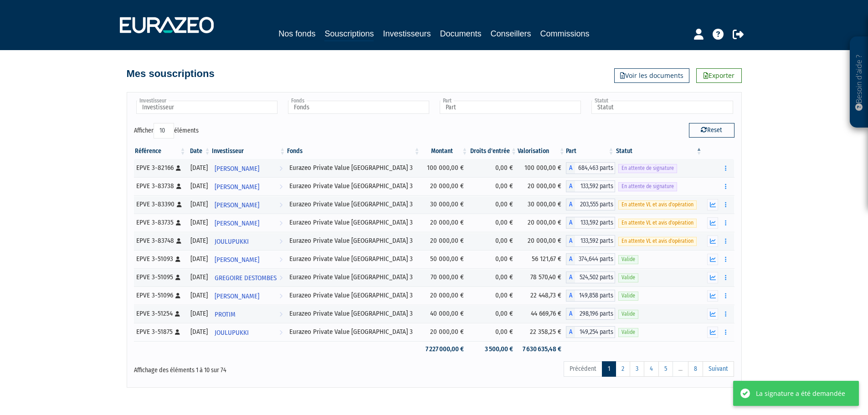  What do you see at coordinates (160, 295) in the screenshot?
I see `div: EPVE 3-51096` at bounding box center [160, 295].